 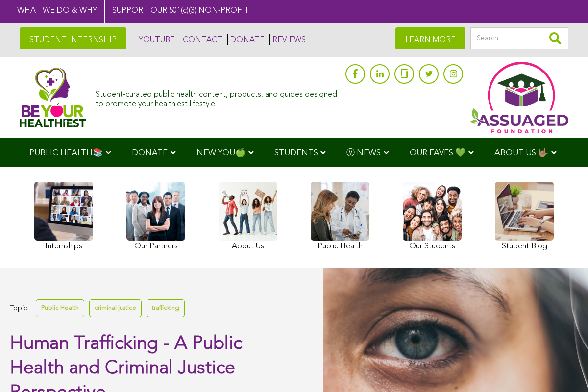 What do you see at coordinates (166, 308) in the screenshot?
I see `a: trafficking` at bounding box center [166, 308].